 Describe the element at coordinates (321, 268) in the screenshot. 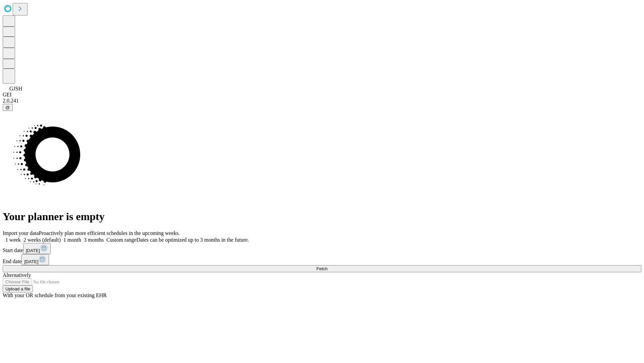

I see `span: Fetch` at that location.